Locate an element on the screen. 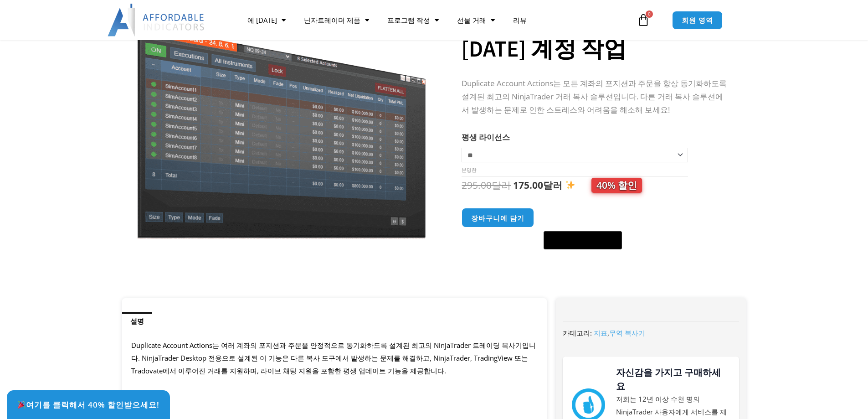 Image resolution: width=868 pixels, height=419 pixels. font: Duplicate Account Actions는 여러 계좌의 포지션과 주문을 안정적으로 동기화하도록 설계된 최고의 NinjaTrader 트레이딩 복사기입니다. NinjaTra... is located at coordinates (334, 358).